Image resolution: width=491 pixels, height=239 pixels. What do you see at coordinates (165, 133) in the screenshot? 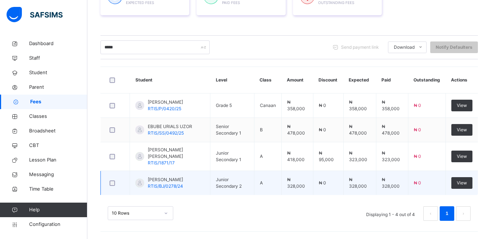
I see `span: RTIS/SS/0492/25` at bounding box center [165, 133].